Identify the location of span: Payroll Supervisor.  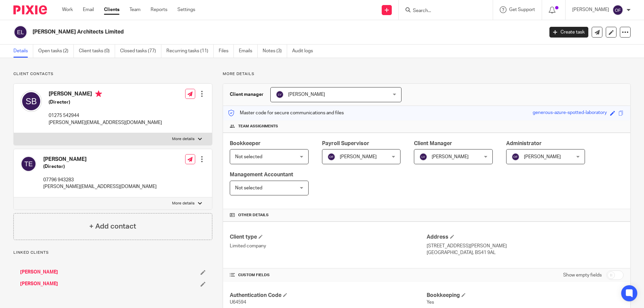
(345, 143).